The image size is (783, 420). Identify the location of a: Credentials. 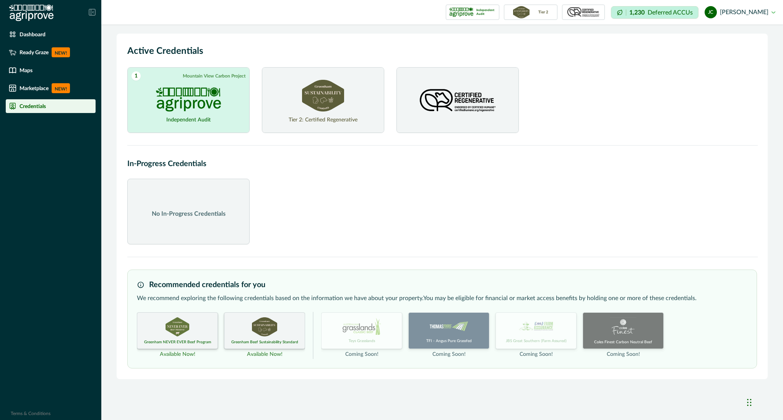
(50, 106).